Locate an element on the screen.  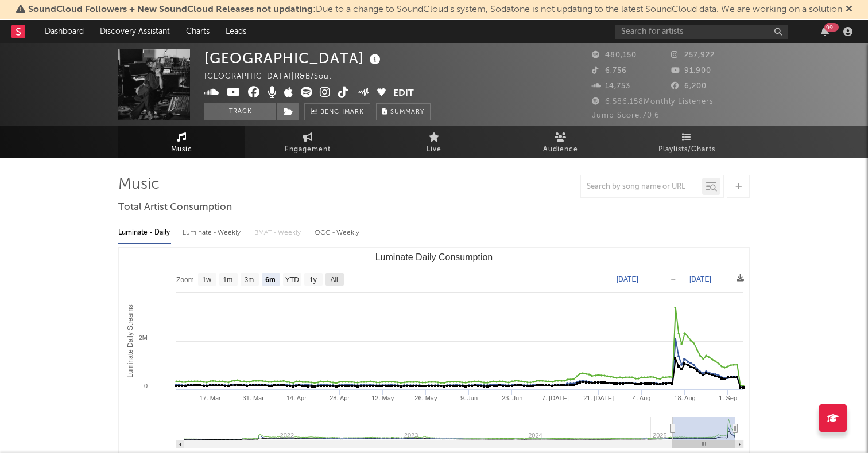
a: Charts is located at coordinates (198, 32).